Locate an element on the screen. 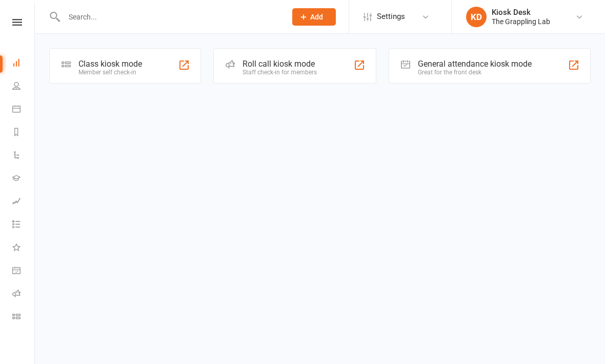  a: General attendance kiosk mode is located at coordinates (23, 271).